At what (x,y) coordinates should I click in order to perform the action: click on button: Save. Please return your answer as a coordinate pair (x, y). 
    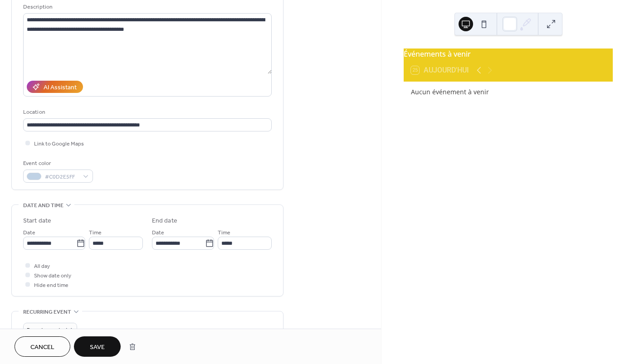
    Looking at the image, I should click on (97, 346).